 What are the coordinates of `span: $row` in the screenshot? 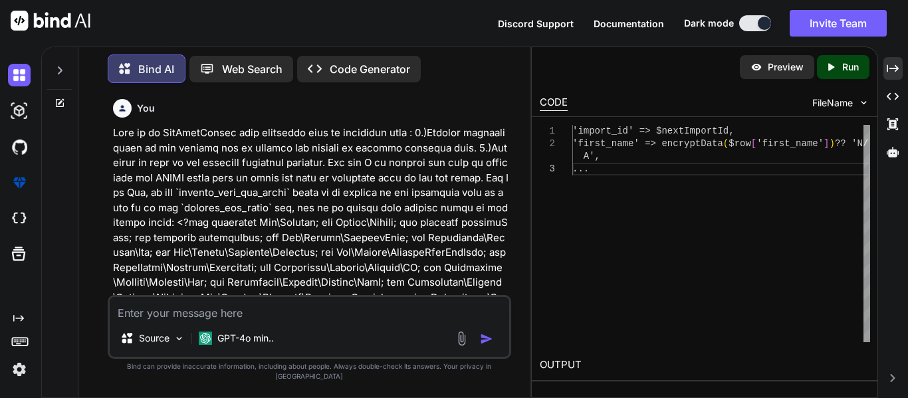 It's located at (740, 144).